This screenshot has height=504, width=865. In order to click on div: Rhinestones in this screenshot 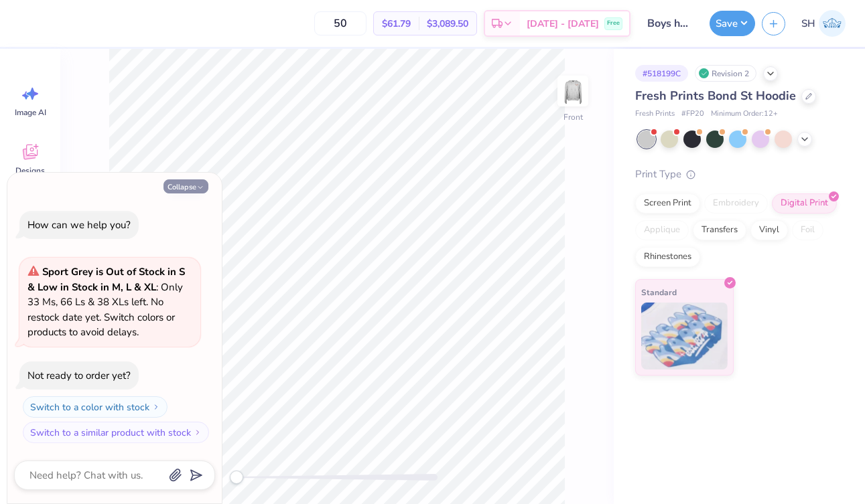, I will do `click(667, 257)`.